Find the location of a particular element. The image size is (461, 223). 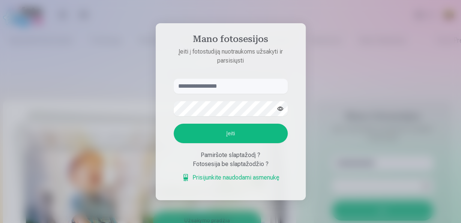

a: Prisijunkite naudodami asmenukę is located at coordinates (231, 178).